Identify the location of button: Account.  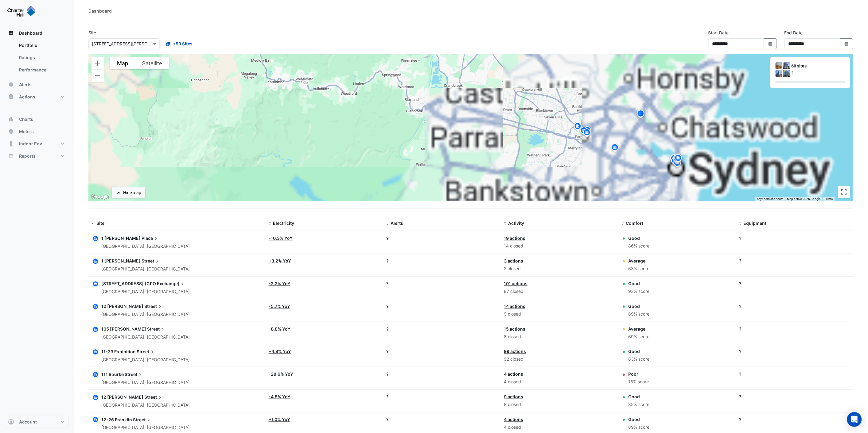
(37, 423).